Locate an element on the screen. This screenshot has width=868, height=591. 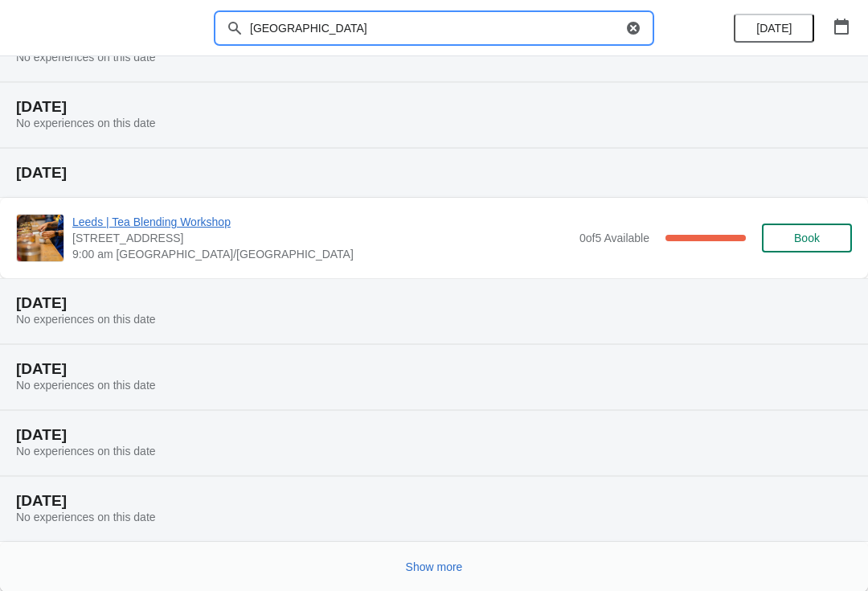
img: Leeds | Tea Blending Workshop | Unit 42, Queen Victoria St, Victoria Quarter, Leeds, LS1 6BE | 9:... is located at coordinates (40, 238).